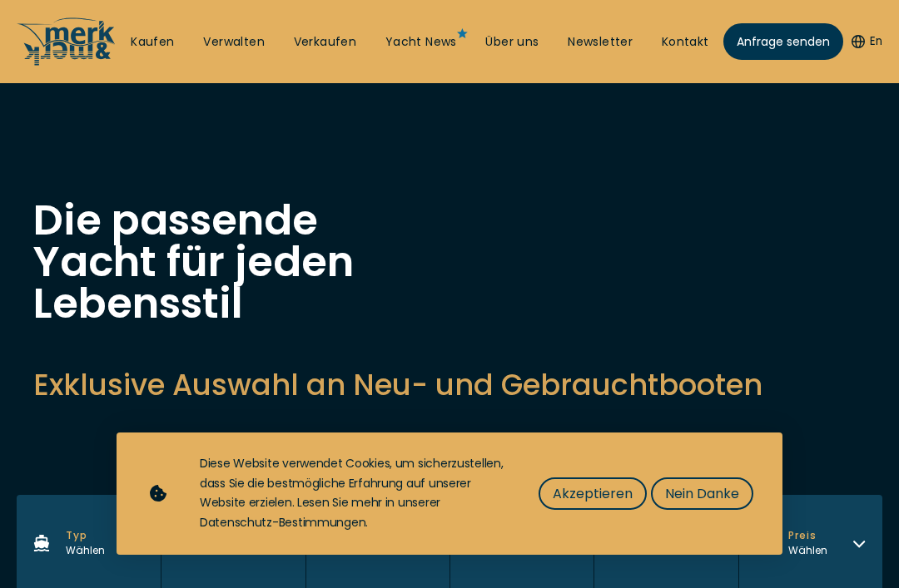 This screenshot has width=899, height=588. Describe the element at coordinates (593, 493) in the screenshot. I see `span: Akzeptieren` at that location.